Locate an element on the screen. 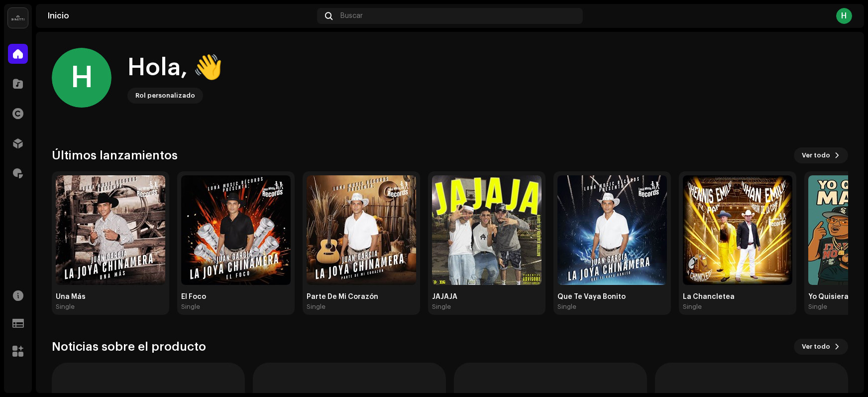 The image size is (868, 397). div: JAJAJA is located at coordinates (487, 297).